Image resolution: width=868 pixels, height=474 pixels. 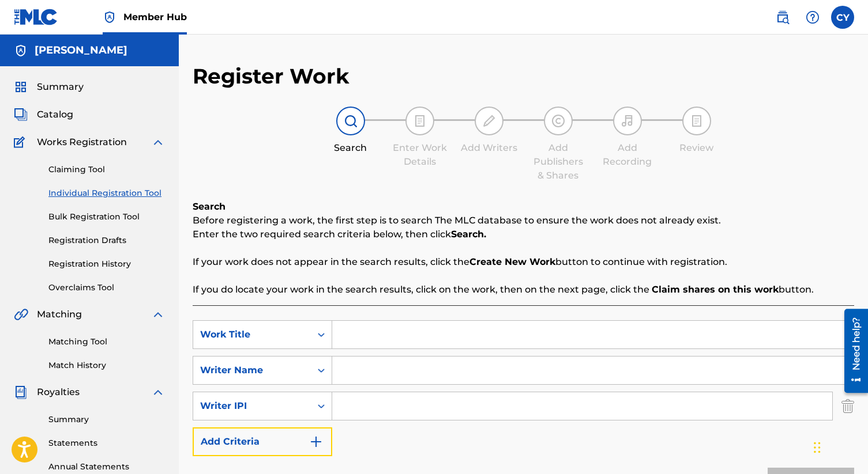 What do you see at coordinates (81, 50) in the screenshot?
I see `h5: Cate Yoder` at bounding box center [81, 50].